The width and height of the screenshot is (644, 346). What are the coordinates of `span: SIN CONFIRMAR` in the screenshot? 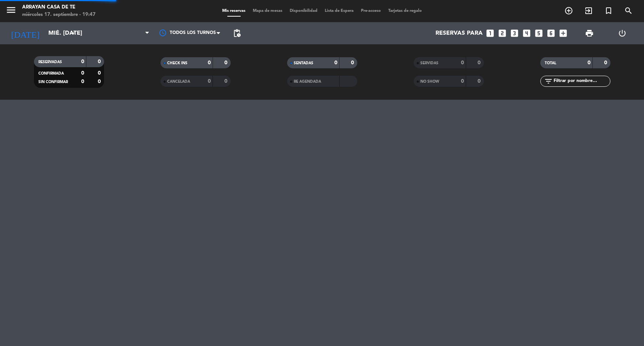 It's located at (53, 82).